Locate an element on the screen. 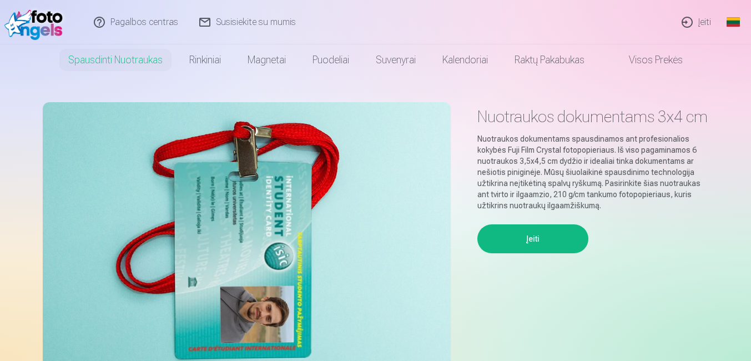 This screenshot has height=361, width=751. a: Raktų pakabukas is located at coordinates (549, 60).